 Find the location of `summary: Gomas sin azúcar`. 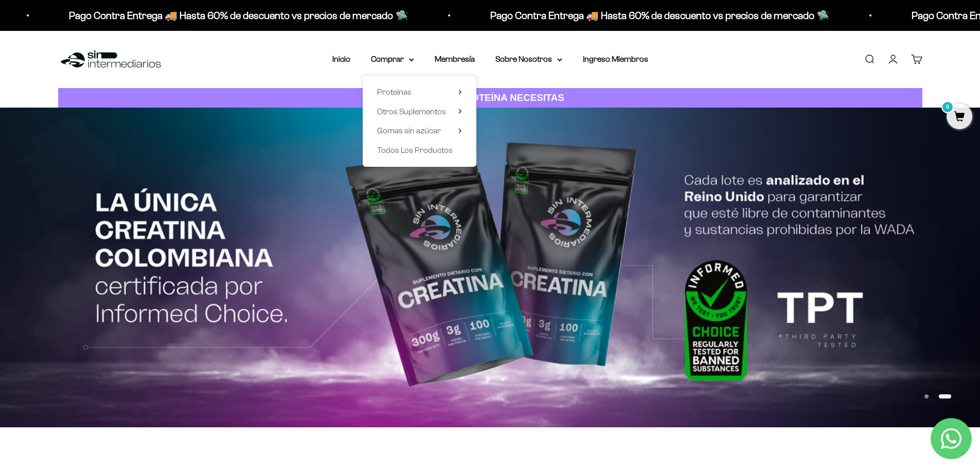

summary: Gomas sin azúcar is located at coordinates (419, 131).